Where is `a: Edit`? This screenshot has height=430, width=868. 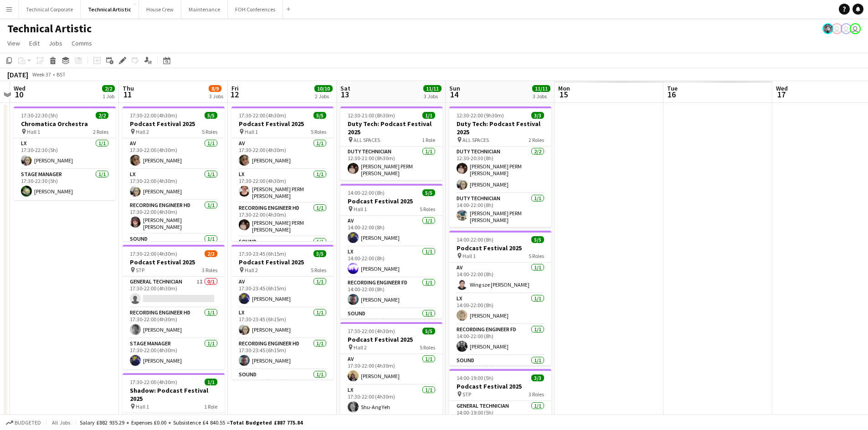 a: Edit is located at coordinates (34, 44).